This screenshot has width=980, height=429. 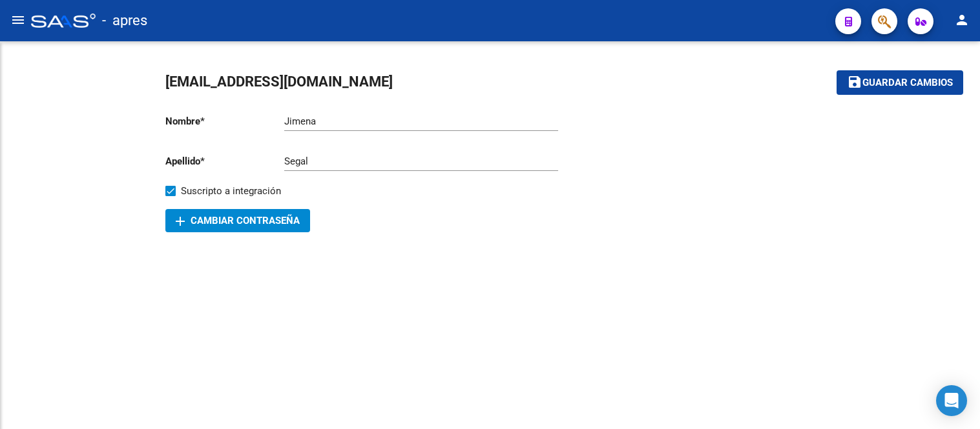 I want to click on div: Open Intercom Messenger, so click(x=951, y=401).